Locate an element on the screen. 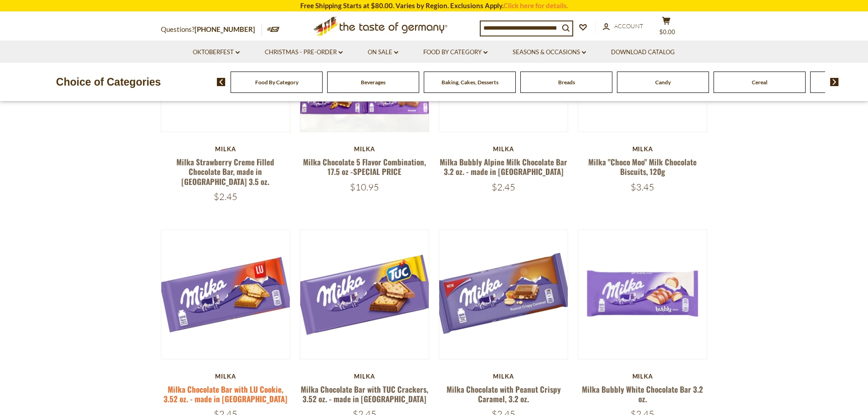 This screenshot has height=415, width=868. a: Download Catalog is located at coordinates (643, 53).